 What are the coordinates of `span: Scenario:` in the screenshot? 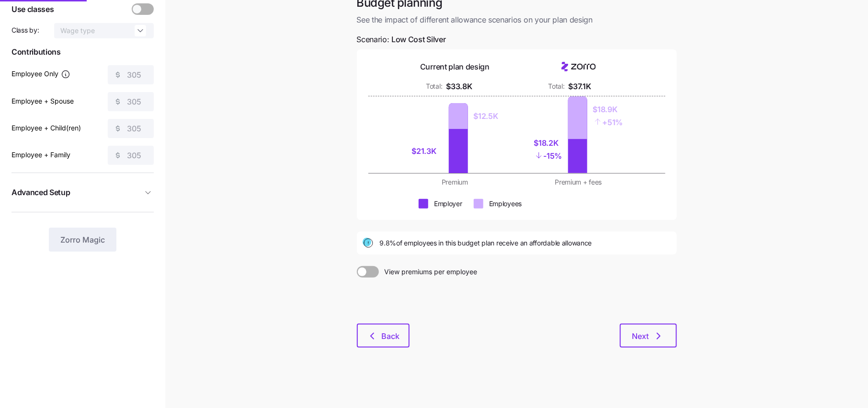 It's located at (402, 39).